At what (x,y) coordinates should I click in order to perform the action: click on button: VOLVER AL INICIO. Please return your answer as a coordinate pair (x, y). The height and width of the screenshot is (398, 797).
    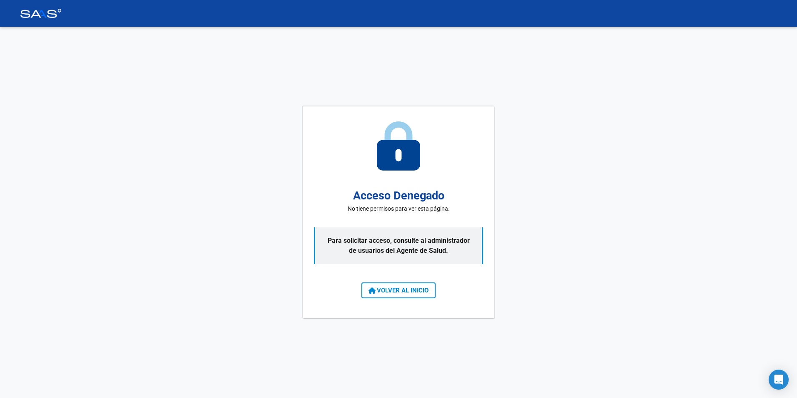
    Looking at the image, I should click on (399, 290).